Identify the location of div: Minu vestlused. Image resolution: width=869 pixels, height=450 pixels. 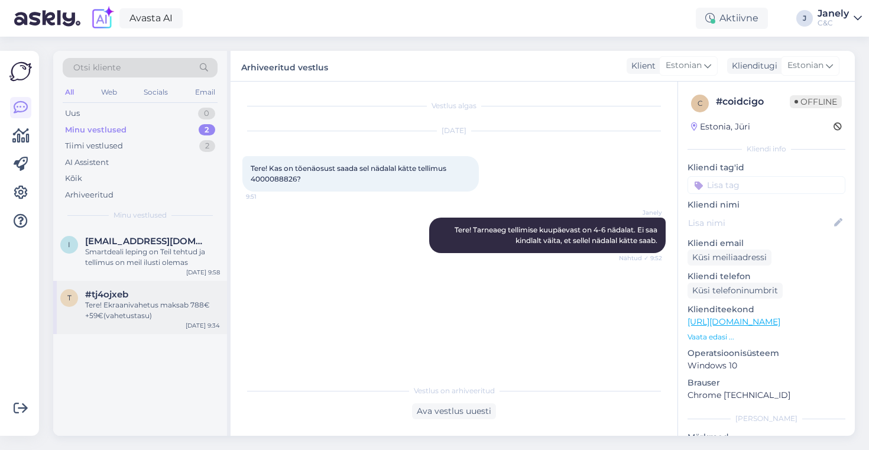
(96, 130).